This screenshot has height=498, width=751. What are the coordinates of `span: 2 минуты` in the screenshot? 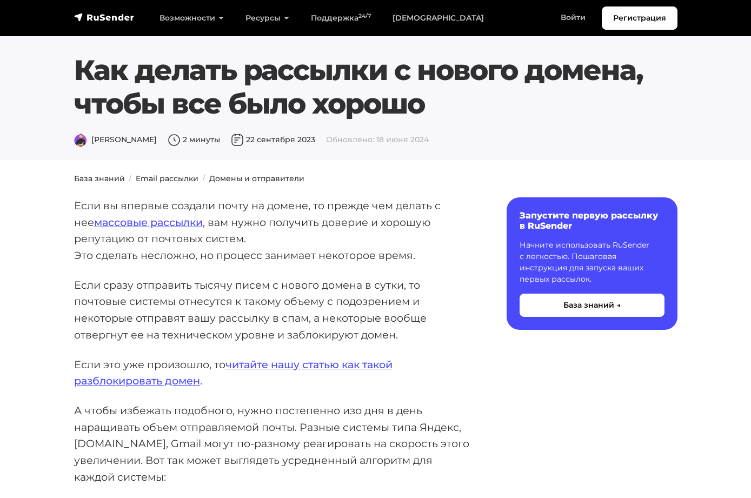 It's located at (194, 139).